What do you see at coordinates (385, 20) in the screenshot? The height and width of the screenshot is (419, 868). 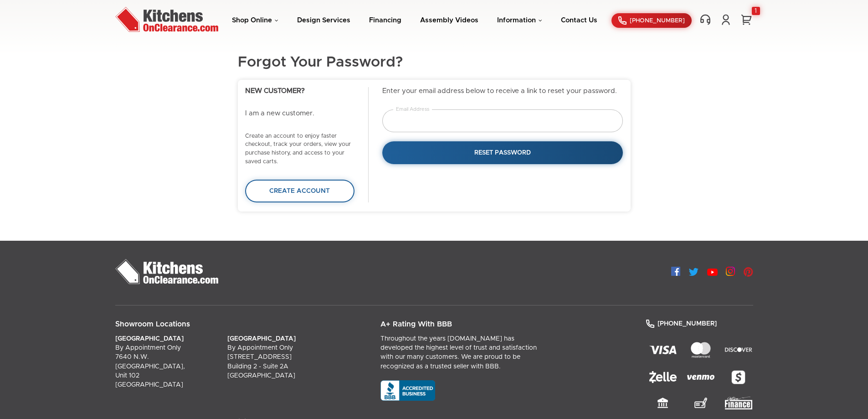 I see `a: Financing` at bounding box center [385, 20].